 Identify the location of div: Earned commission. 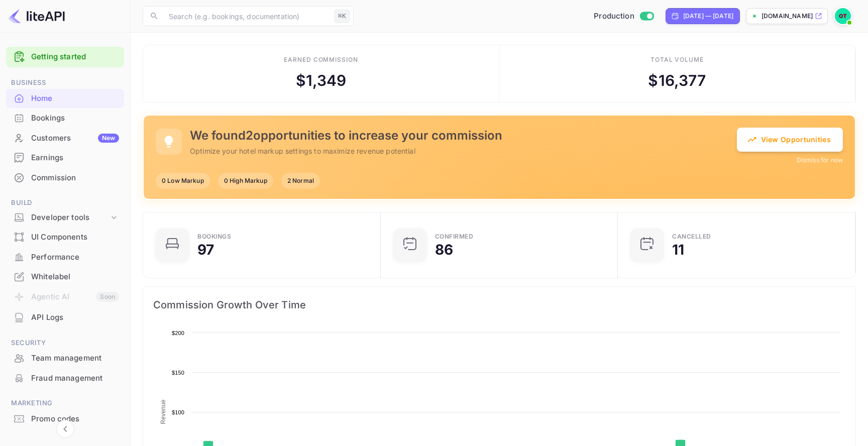
(321, 60).